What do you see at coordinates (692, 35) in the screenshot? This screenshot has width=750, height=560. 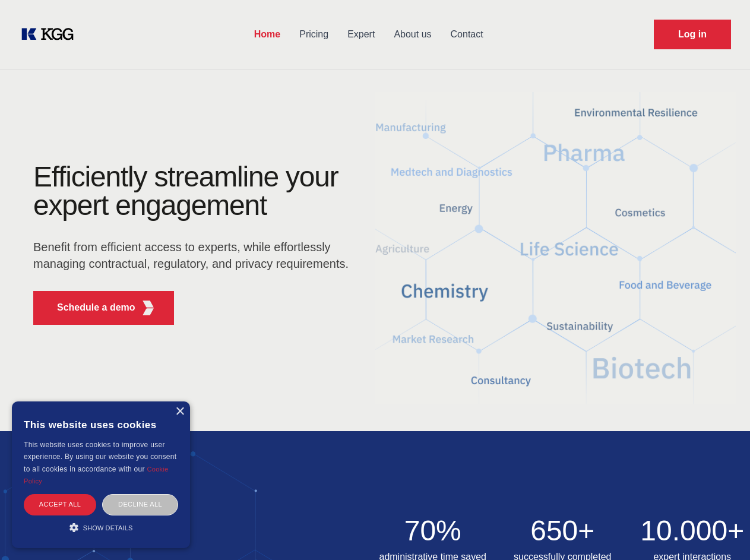 I see `a: Request Demo` at bounding box center [692, 35].